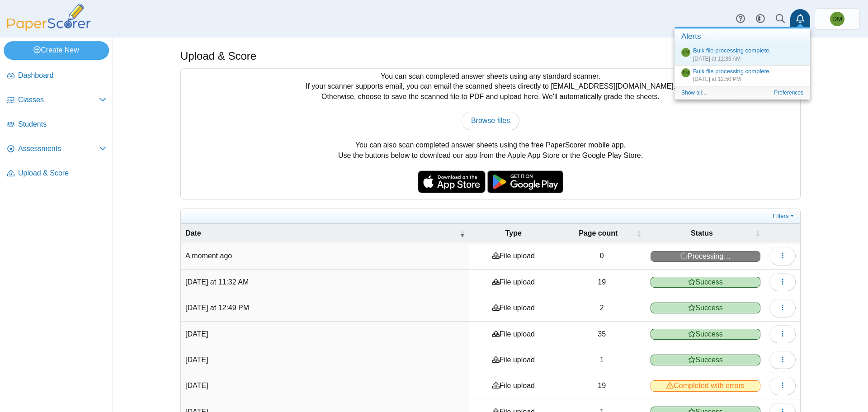 The height and width of the screenshot is (412, 868). Describe the element at coordinates (602, 308) in the screenshot. I see `td: 2` at that location.